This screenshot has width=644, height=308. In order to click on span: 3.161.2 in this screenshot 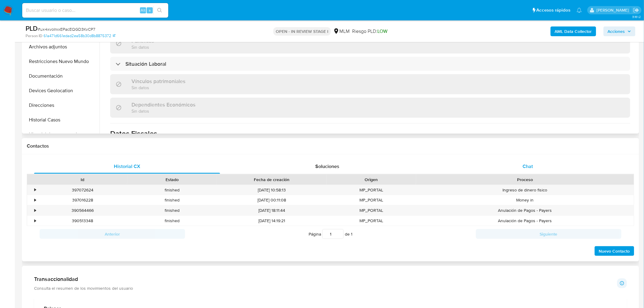, I will do `click(637, 17)`.